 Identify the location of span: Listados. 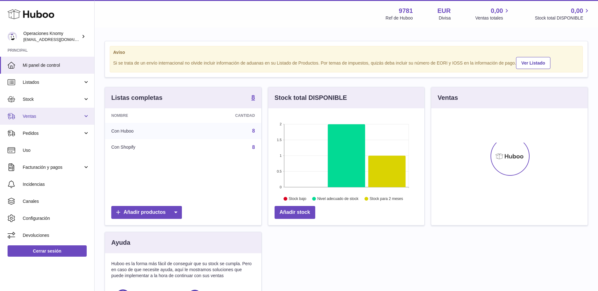
(53, 82).